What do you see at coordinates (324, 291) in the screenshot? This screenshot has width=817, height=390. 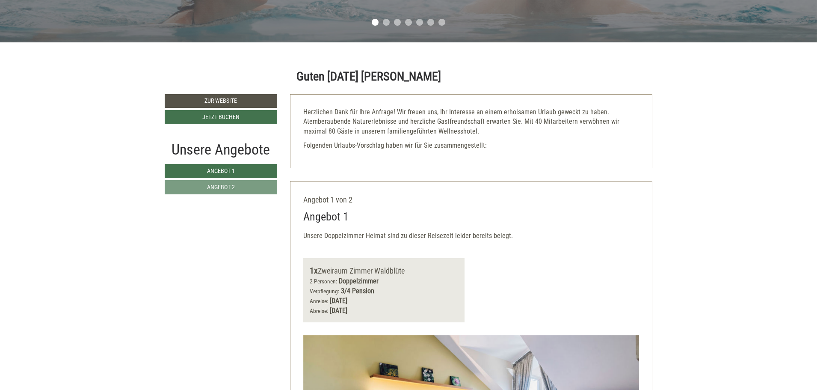 I see `small: Verpflegung:` at bounding box center [324, 291].